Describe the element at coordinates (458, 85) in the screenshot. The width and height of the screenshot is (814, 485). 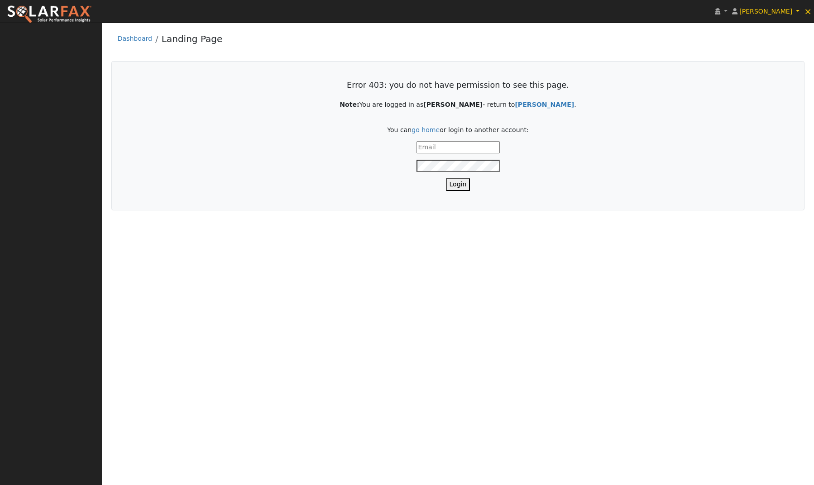
I see `h3: Error 403: you do not have permission to see this page.` at that location.